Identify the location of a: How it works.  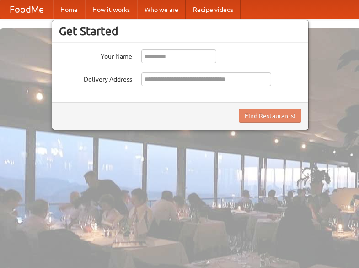
(111, 10).